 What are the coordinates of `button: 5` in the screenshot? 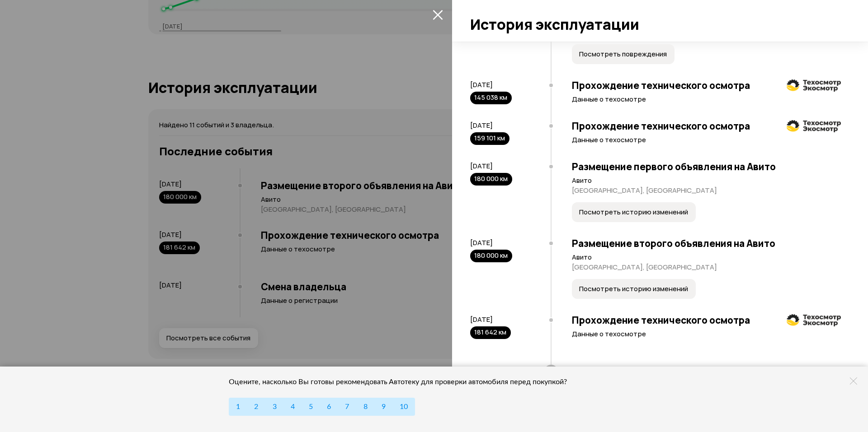 It's located at (311, 407).